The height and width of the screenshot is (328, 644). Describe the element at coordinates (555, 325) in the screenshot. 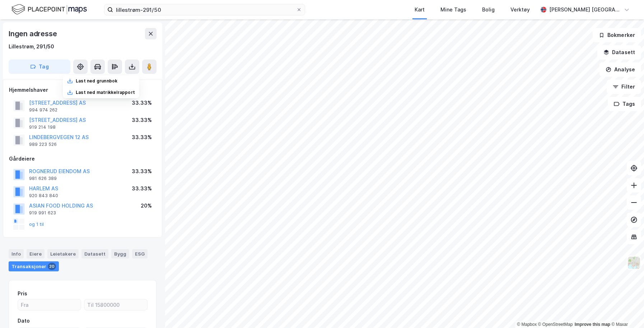

I see `a: OpenStreetMap` at that location.